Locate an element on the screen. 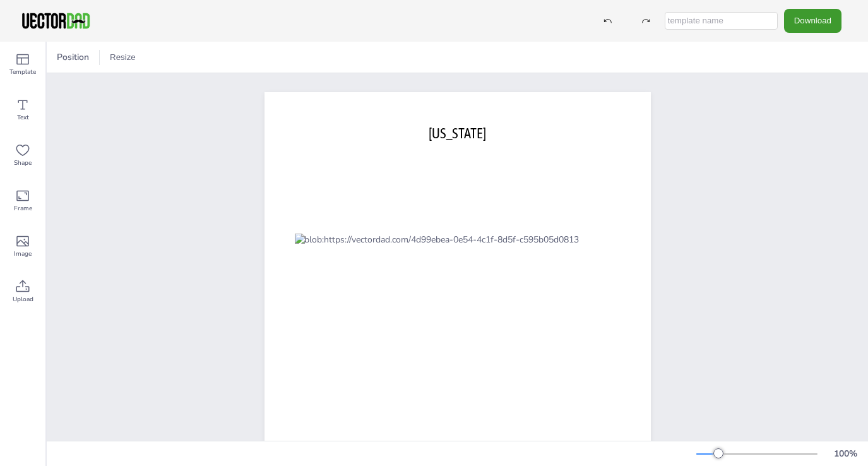  img: VectorDad-1.png is located at coordinates (56, 21).